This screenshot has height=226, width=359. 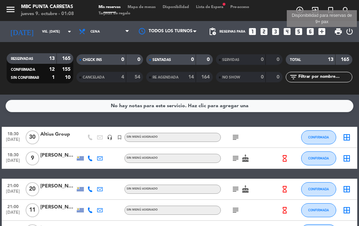 I want to click on strong: 54, so click(x=138, y=77).